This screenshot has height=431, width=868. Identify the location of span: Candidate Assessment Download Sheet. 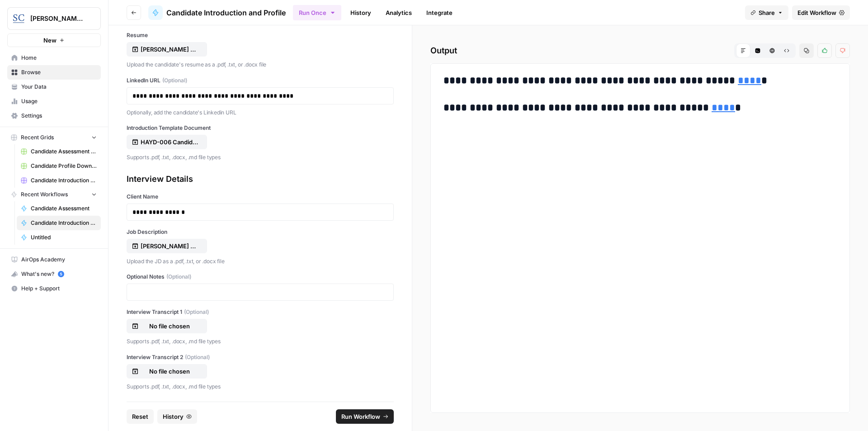
(63, 151).